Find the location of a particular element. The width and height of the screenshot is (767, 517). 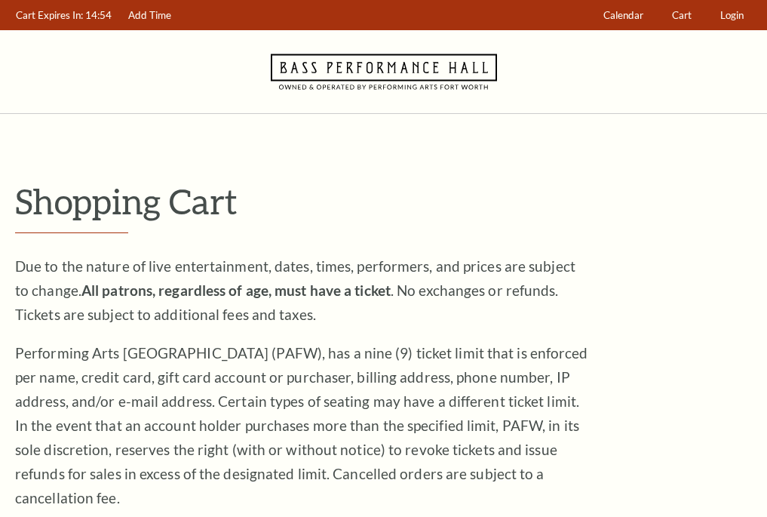

a: Cart is located at coordinates (682, 15).